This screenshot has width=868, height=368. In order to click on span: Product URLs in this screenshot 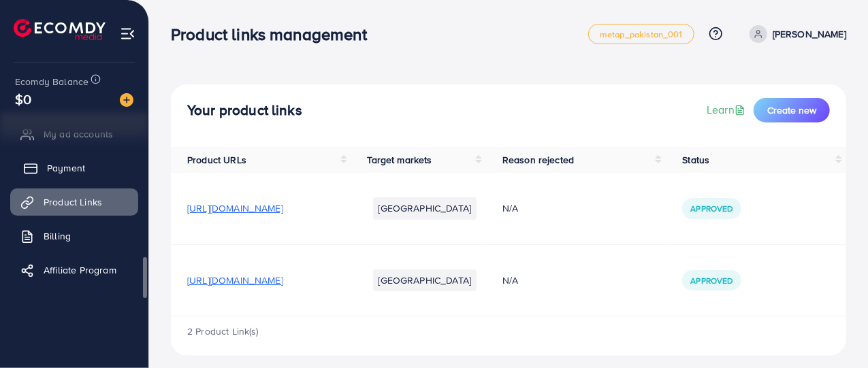, I will do `click(217, 160)`.